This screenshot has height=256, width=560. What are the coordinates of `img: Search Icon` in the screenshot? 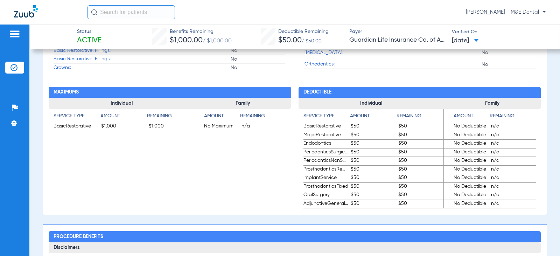 It's located at (94, 12).